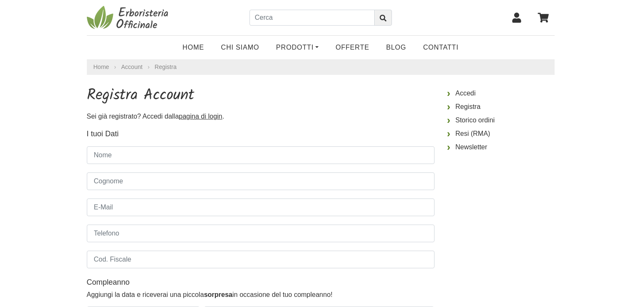 The image size is (641, 307). Describe the element at coordinates (260, 155) in the screenshot. I see `input: Nome` at that location.